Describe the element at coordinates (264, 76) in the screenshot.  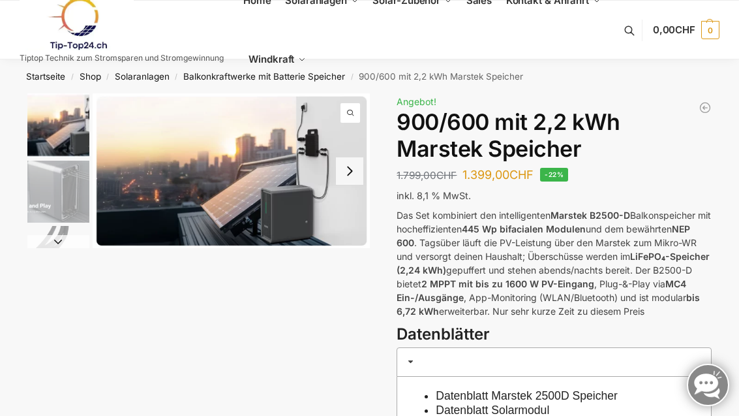
I see `a: Balkonkraftwerke mit Batterie Speicher` at that location.